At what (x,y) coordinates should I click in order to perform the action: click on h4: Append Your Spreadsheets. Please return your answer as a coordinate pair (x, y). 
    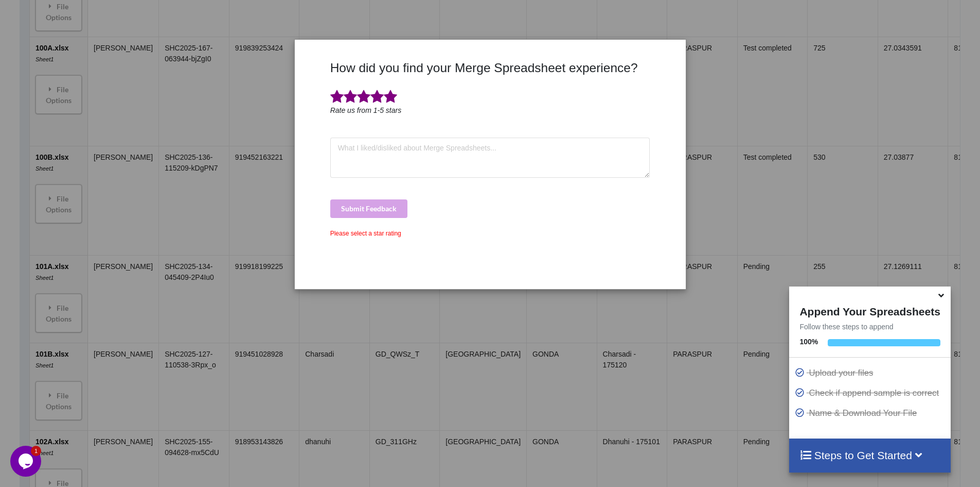
    Looking at the image, I should click on (870, 310).